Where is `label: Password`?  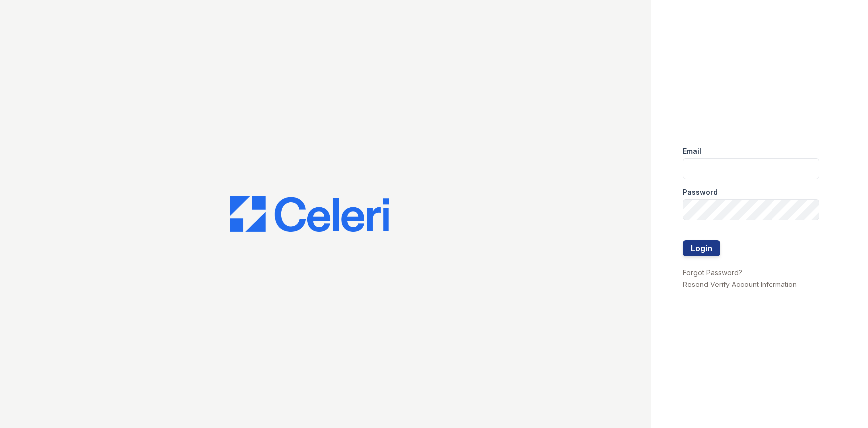 label: Password is located at coordinates (700, 192).